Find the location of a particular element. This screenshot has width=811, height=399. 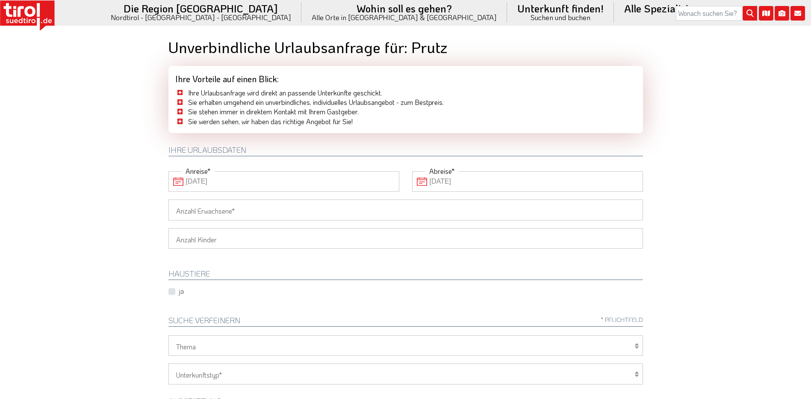

h1: Unverbindliche Urlaubsanfrage für: Prutz is located at coordinates (406, 47).